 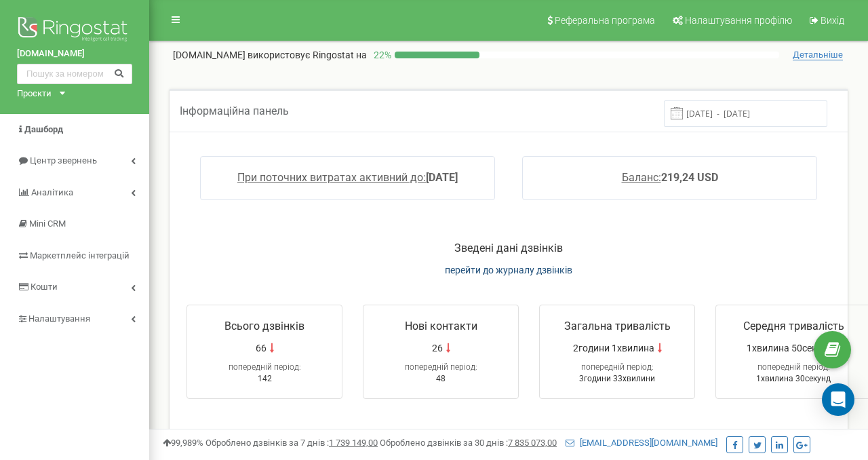 I want to click on span: Toп-5 джерел, so click(x=509, y=433).